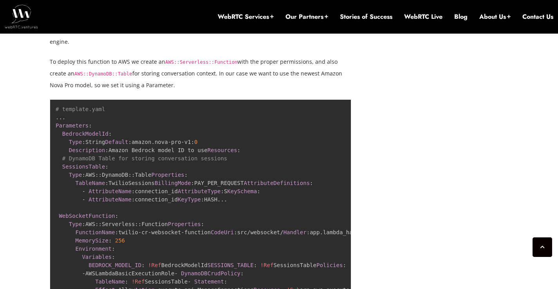 The height and width of the screenshot is (289, 558). Describe the element at coordinates (222, 232) in the screenshot. I see `span: CodeUri` at that location.